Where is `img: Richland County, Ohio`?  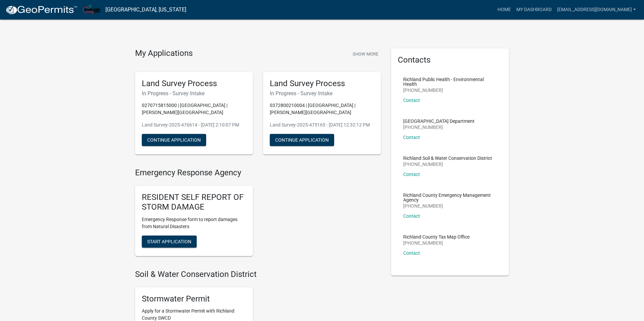 img: Richland County, Ohio is located at coordinates (91, 10).